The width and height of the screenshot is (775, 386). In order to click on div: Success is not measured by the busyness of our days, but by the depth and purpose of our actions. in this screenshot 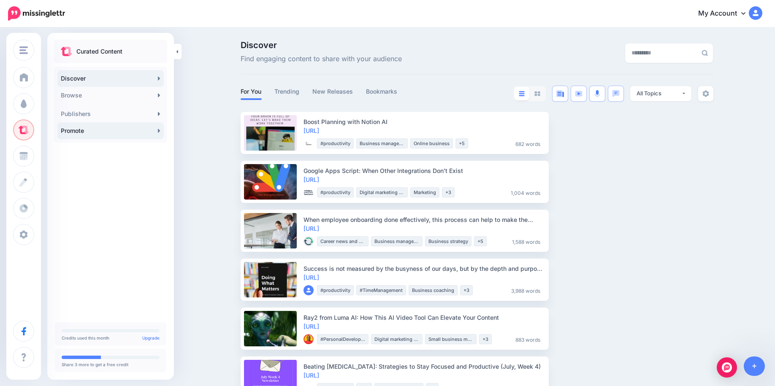, I will do `click(424, 269)`.